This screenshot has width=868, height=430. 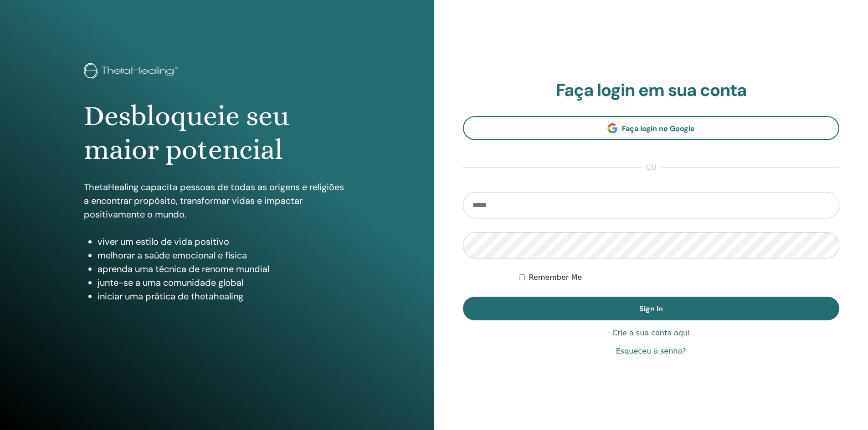 I want to click on li: viver um estilo de vida positivo, so click(x=224, y=241).